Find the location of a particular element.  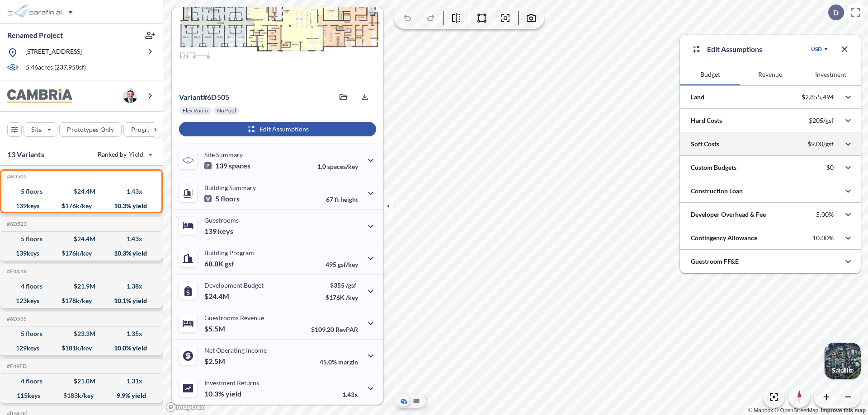

span: spaces is located at coordinates (239, 165).